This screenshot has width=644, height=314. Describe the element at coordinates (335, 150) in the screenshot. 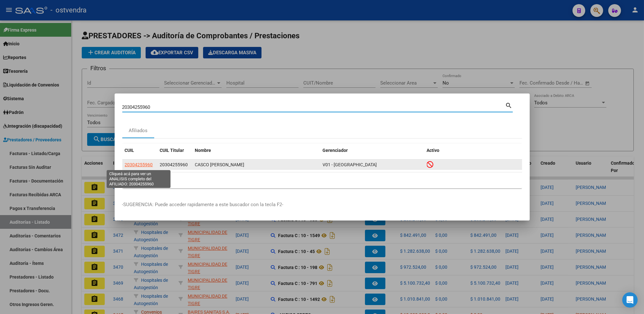

I see `span: Gerenciador` at that location.